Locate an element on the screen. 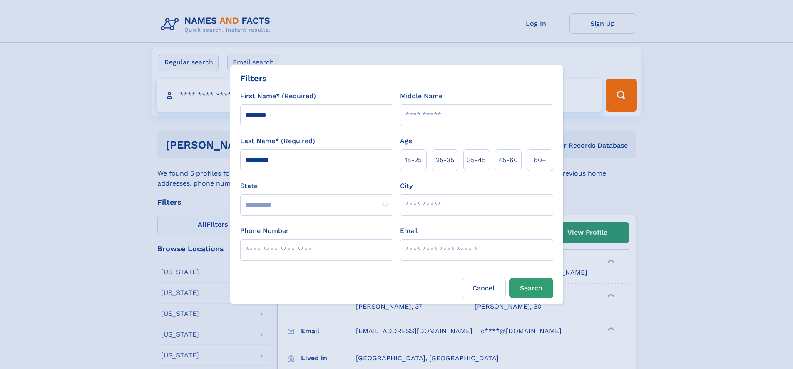 This screenshot has height=369, width=793. span: 18‑25 is located at coordinates (413, 160).